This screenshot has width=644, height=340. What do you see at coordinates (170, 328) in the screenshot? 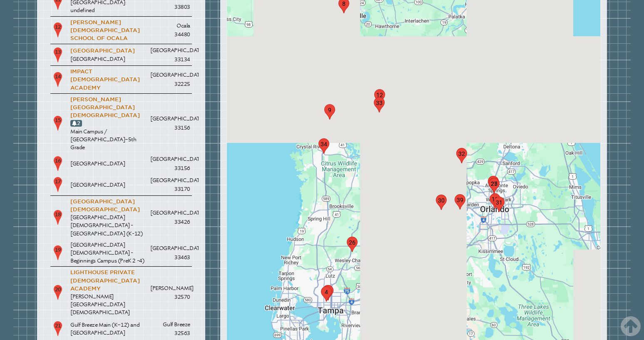
I see `p: Gulf Breeze 32563` at bounding box center [170, 328].